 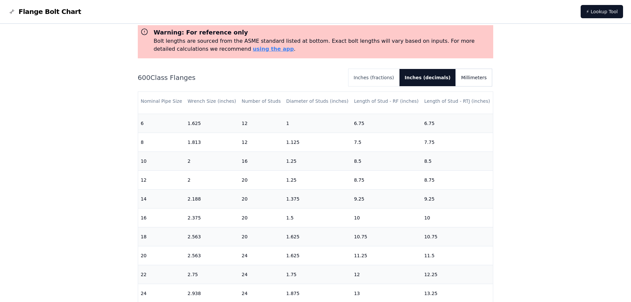 What do you see at coordinates (44, 12) in the screenshot?
I see `a: Flange Bolt Chart LogoFlange Bolt Chart` at bounding box center [44, 12].